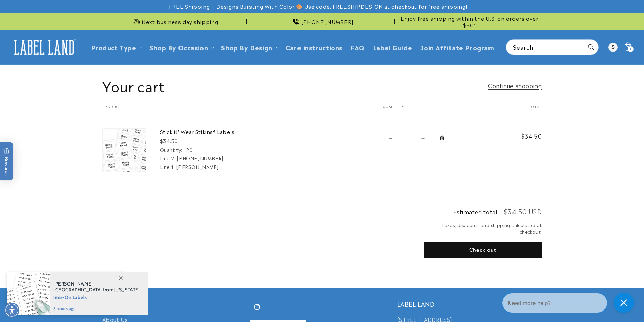 This screenshot has width=644, height=322. I want to click on th: Product, so click(234, 109).